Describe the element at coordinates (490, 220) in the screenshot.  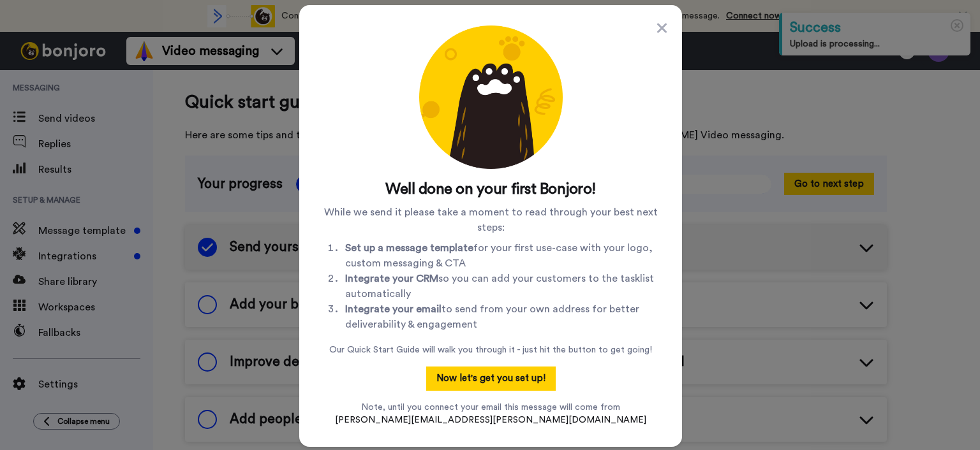
I see `p: While we send it please take a moment to read through your best next steps:` at that location.